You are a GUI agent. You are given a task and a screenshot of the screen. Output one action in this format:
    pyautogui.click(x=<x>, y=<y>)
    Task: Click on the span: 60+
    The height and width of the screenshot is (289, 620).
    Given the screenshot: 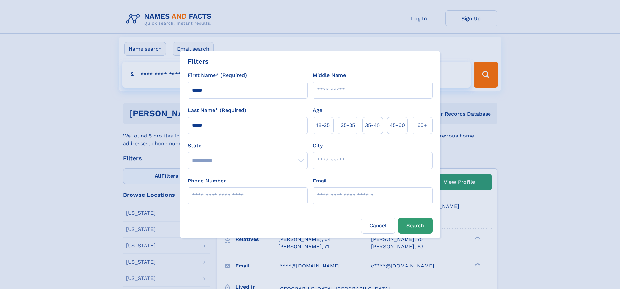 What is the action you would take?
    pyautogui.click(x=422, y=125)
    